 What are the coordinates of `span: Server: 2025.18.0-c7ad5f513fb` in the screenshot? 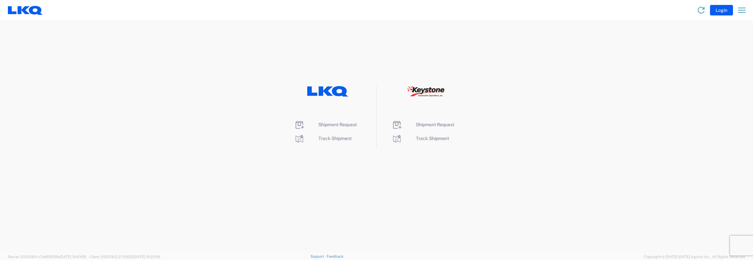 It's located at (47, 256).